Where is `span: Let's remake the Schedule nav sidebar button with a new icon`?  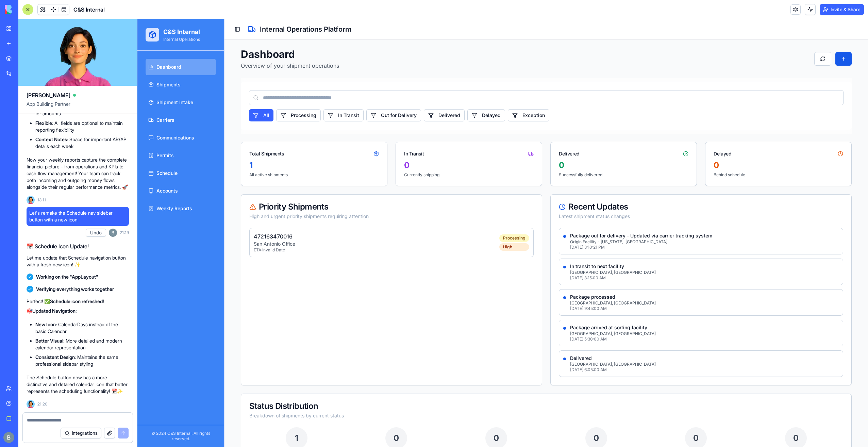 span: Let's remake the Schedule nav sidebar button with a new icon is located at coordinates (78, 216).